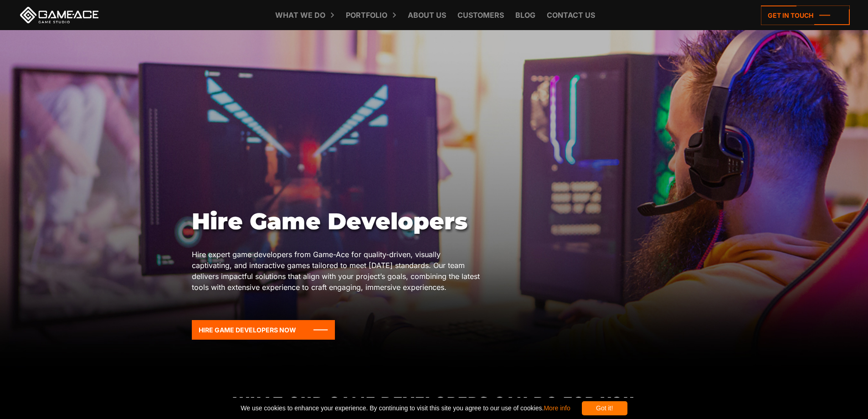 The width and height of the screenshot is (868, 419). What do you see at coordinates (434, 401) in the screenshot?
I see `h2: What Our Game Developers Can Do for You` at bounding box center [434, 401].